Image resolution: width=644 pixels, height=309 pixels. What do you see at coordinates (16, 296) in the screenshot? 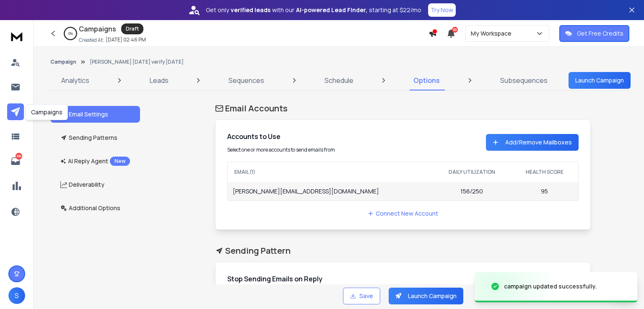
I see `button: S` at bounding box center [16, 296].